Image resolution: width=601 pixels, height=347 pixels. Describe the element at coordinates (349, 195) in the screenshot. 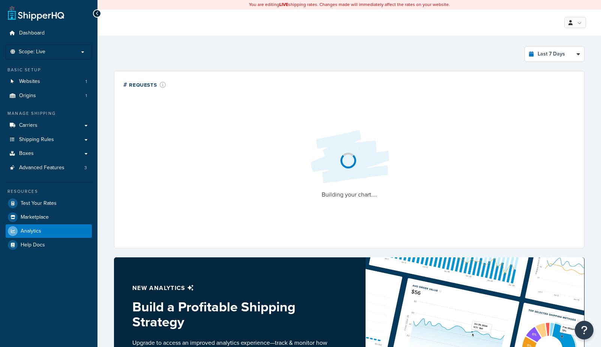

I see `p: Building your chart....` at that location.